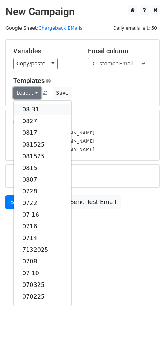 This screenshot has width=165, height=349. What do you see at coordinates (42, 285) in the screenshot?
I see `a: 070325` at bounding box center [42, 285].